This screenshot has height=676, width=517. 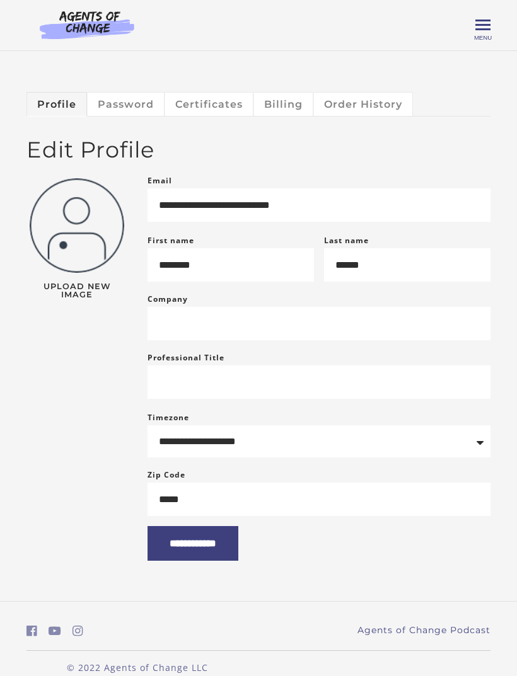 I want to click on a: https://www.facebook.com/groups/aswbtestprep (Open in a new window), so click(x=32, y=631).